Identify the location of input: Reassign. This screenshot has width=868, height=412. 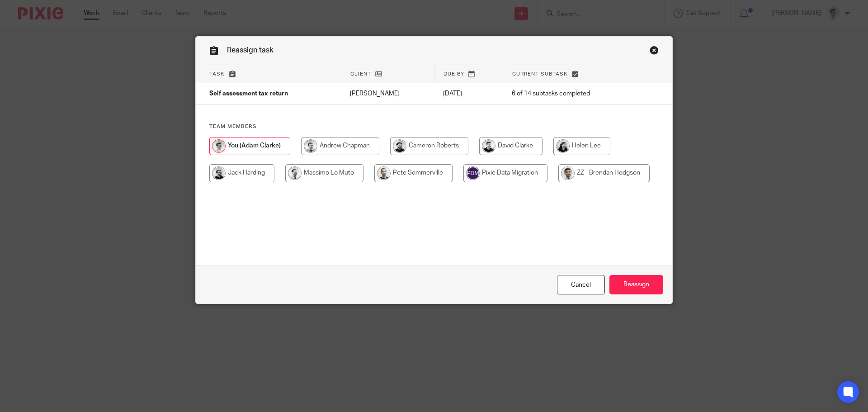
(636, 285).